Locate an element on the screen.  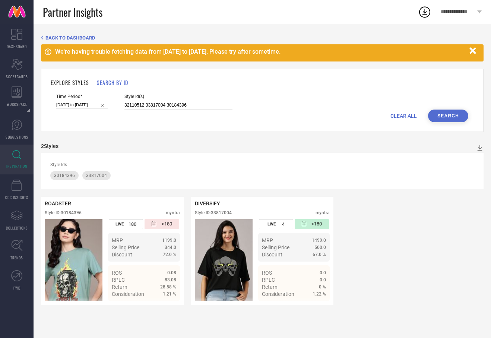
span: Partner Insights is located at coordinates (73, 12).